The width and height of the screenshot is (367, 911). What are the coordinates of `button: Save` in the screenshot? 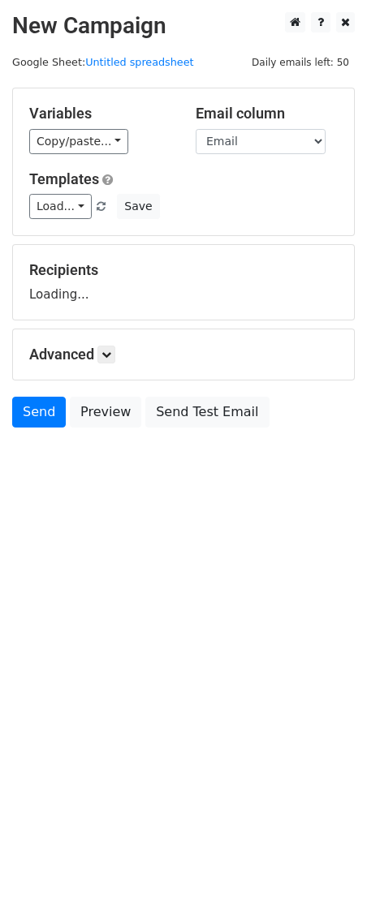 It's located at (138, 206).